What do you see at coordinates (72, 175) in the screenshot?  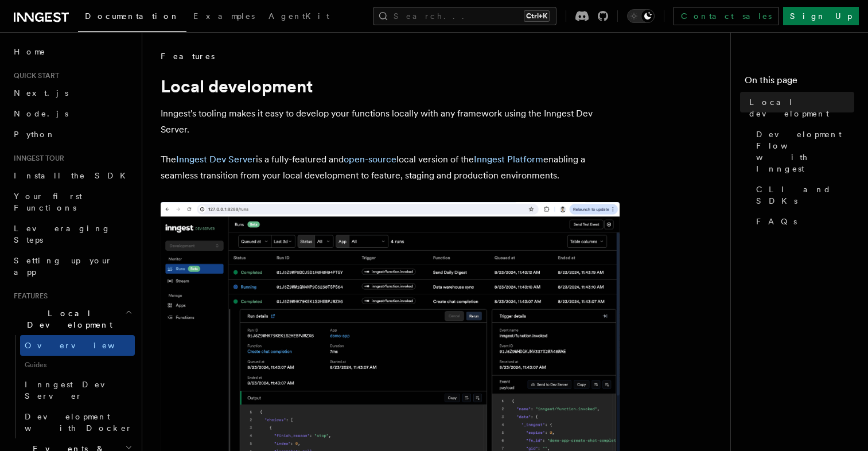 I see `a: Install the SDK` at bounding box center [72, 175].